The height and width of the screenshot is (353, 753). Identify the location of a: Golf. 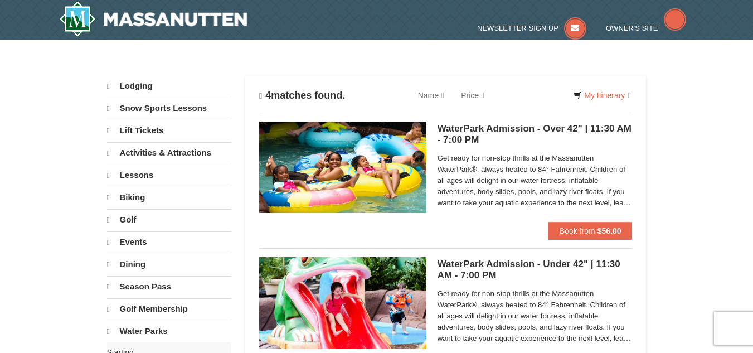
(169, 220).